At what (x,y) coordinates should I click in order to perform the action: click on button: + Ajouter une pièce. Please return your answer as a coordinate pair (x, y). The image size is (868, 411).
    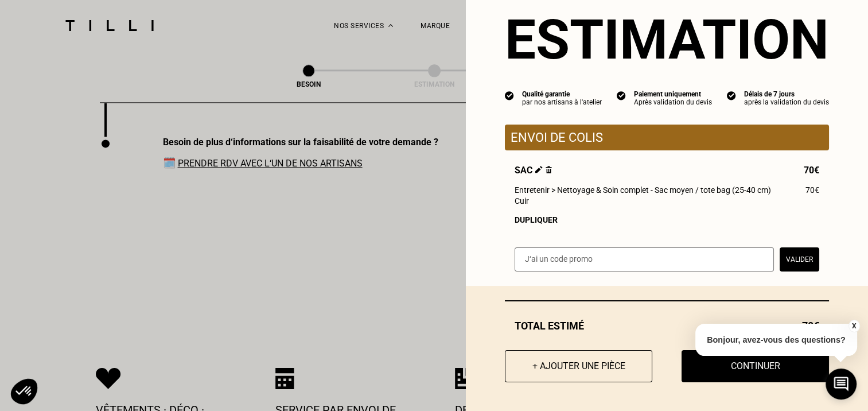
    Looking at the image, I should click on (578, 367).